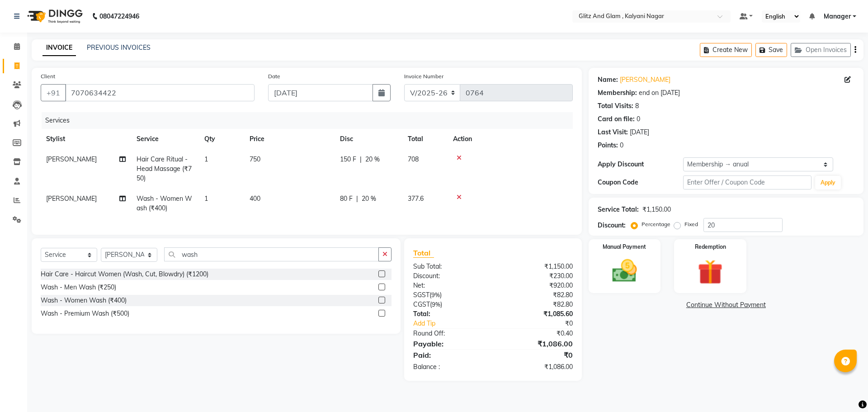 This screenshot has height=412, width=868. Describe the element at coordinates (86, 139) in the screenshot. I see `th: Stylist` at that location.